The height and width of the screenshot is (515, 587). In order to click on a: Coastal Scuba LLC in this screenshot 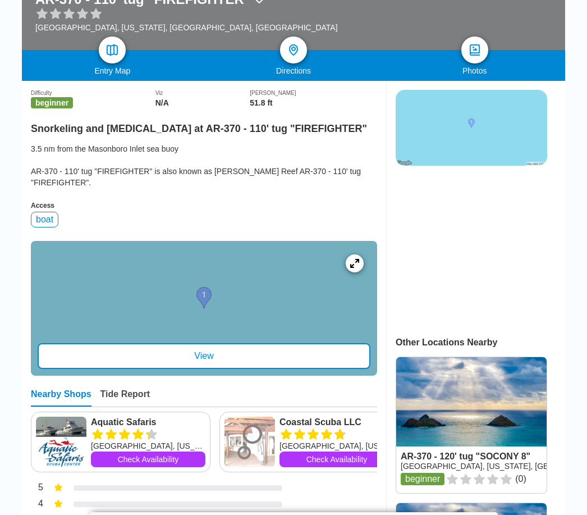, I will do `click(337, 422)`.